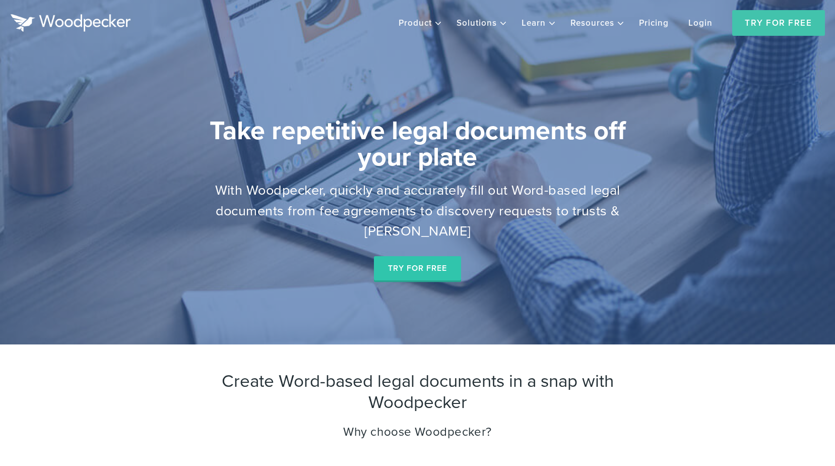  I want to click on img: Woodpecker | Legal Document Automation, so click(71, 23).